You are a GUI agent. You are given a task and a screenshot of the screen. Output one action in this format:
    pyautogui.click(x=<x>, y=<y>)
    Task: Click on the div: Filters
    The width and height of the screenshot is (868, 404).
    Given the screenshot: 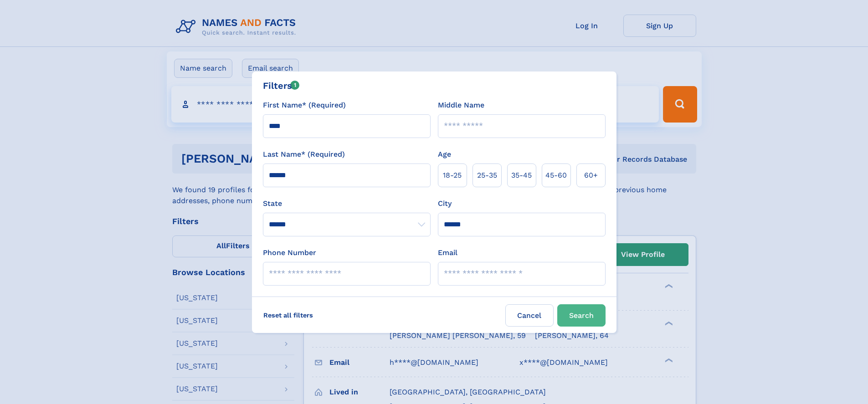 What is the action you would take?
    pyautogui.click(x=281, y=85)
    